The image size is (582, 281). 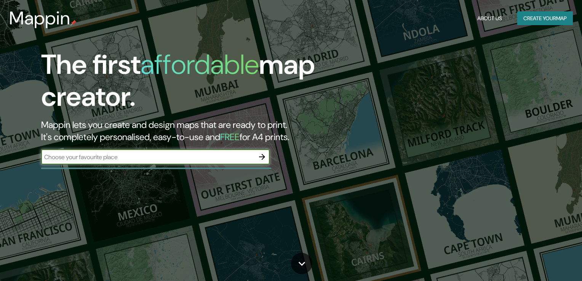 What do you see at coordinates (230, 137) in the screenshot?
I see `h5: FREE` at bounding box center [230, 137].